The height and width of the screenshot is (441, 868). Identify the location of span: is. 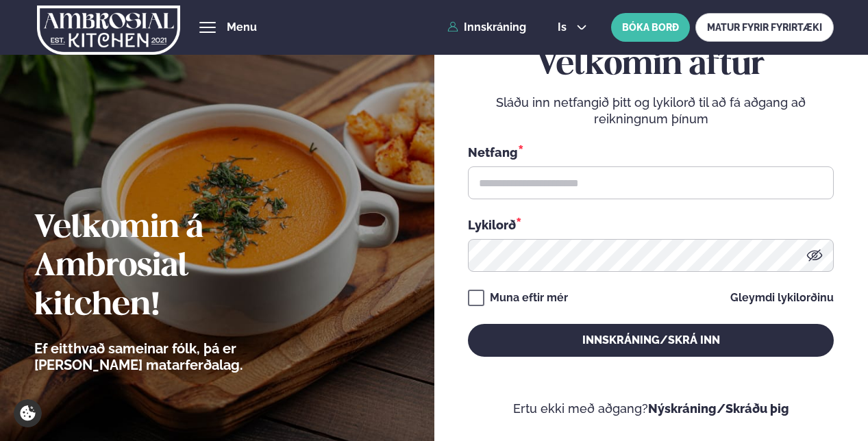
(564, 28).